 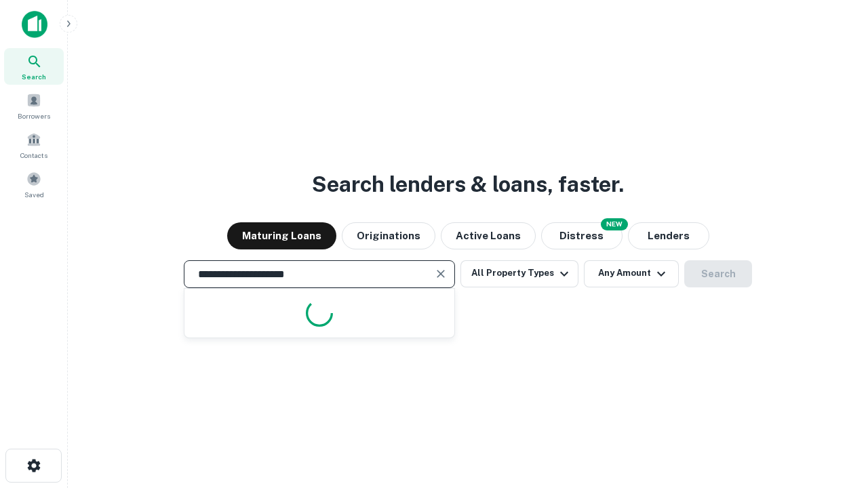 I want to click on a: Contacts, so click(x=34, y=145).